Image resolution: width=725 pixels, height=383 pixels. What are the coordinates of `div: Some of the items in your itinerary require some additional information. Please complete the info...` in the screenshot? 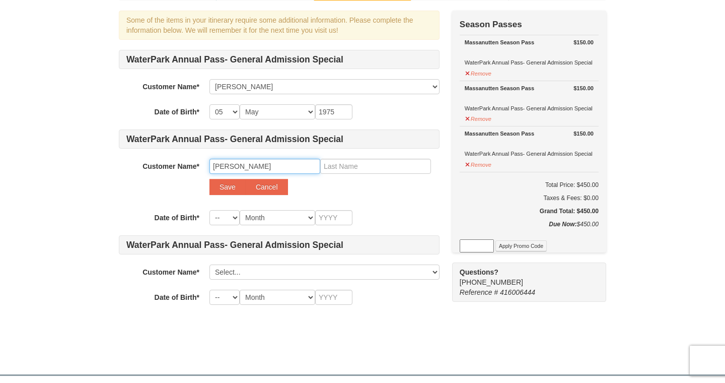 It's located at (279, 25).